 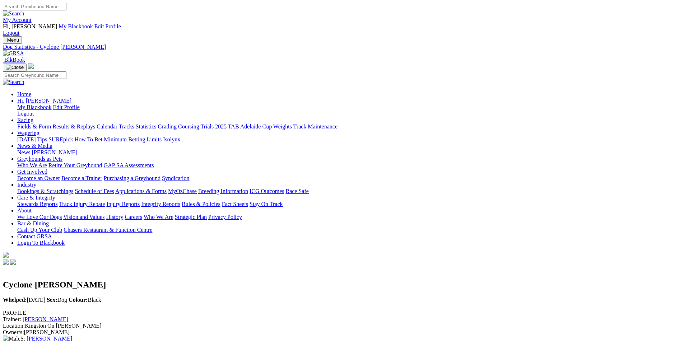 What do you see at coordinates (34, 126) in the screenshot?
I see `a: Fields & Form` at bounding box center [34, 126].